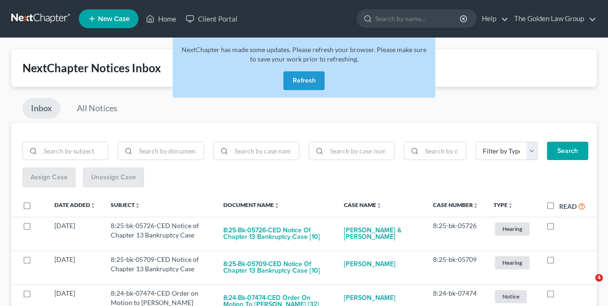 The width and height of the screenshot is (608, 306). What do you see at coordinates (568, 151) in the screenshot?
I see `button: Search` at bounding box center [568, 151].